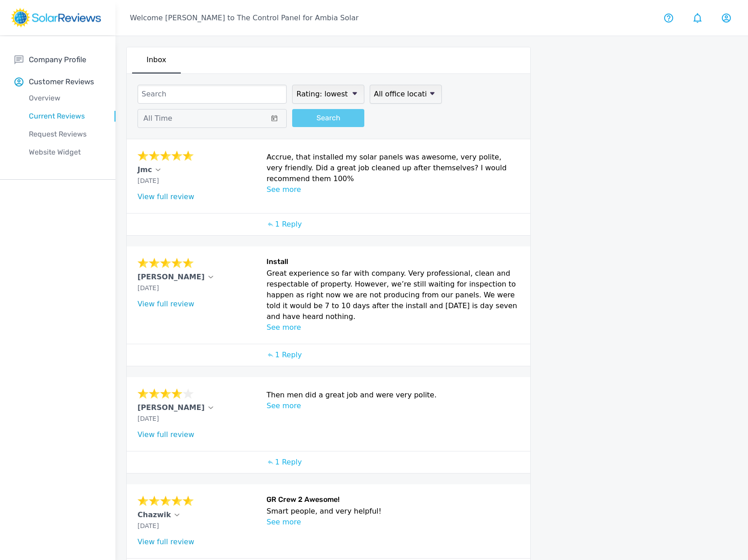  Describe the element at coordinates (212, 94) in the screenshot. I see `input: Search` at that location.